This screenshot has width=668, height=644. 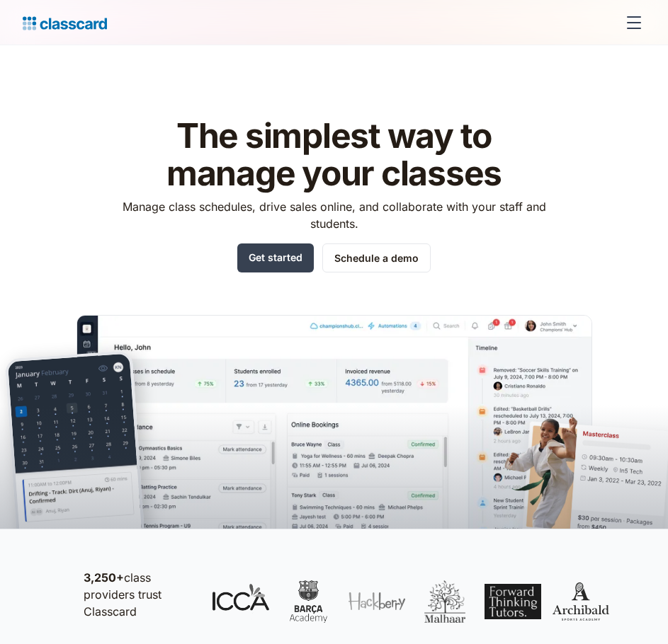 What do you see at coordinates (275, 258) in the screenshot?
I see `a: Get started` at bounding box center [275, 258].